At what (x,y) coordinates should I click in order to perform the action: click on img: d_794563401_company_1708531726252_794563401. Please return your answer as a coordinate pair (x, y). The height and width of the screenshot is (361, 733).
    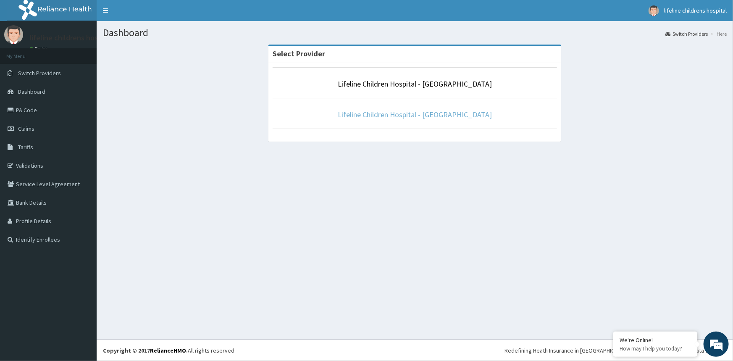
    Looking at the image, I should click on (25, 53).